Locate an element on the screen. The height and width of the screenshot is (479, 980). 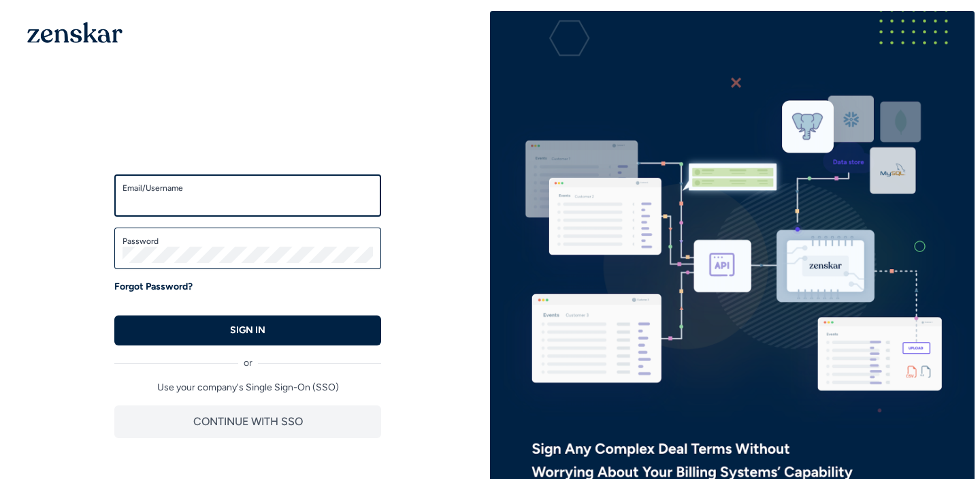
p: Forgot Password? is located at coordinates (153, 287).